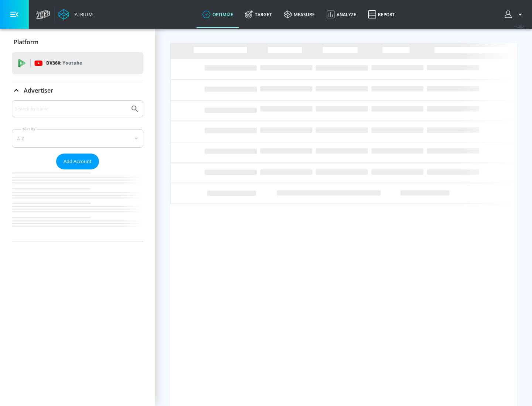 This screenshot has height=406, width=532. I want to click on div: Platform, so click(77, 42).